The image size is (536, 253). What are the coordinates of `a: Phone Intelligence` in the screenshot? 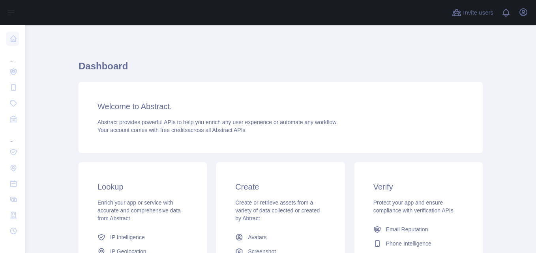 It's located at (418, 244).